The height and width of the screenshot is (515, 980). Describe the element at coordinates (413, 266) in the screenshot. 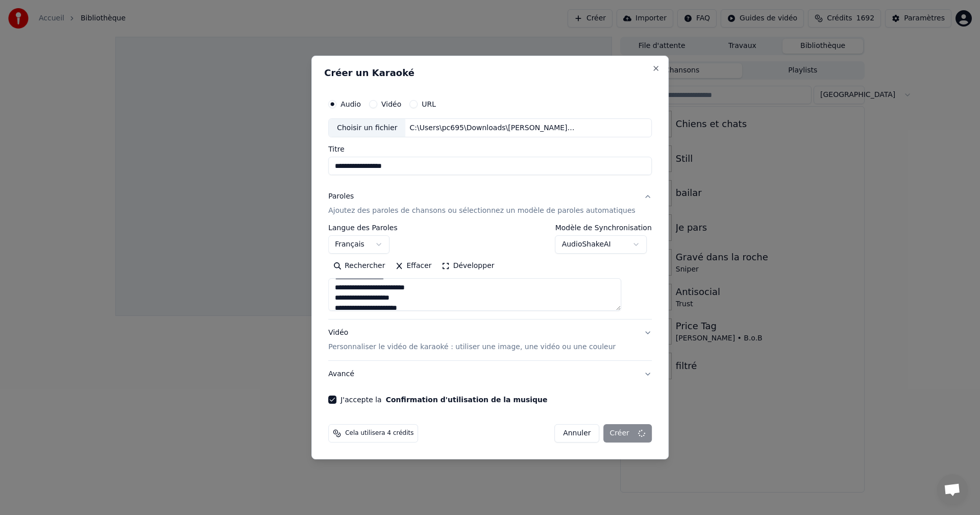

I see `button: Effacer` at that location.